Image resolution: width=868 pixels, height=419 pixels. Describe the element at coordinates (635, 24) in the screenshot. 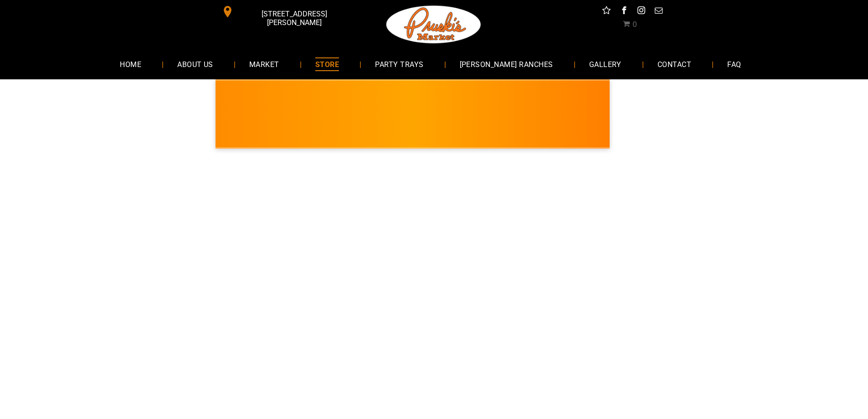

I see `span: 0` at that location.